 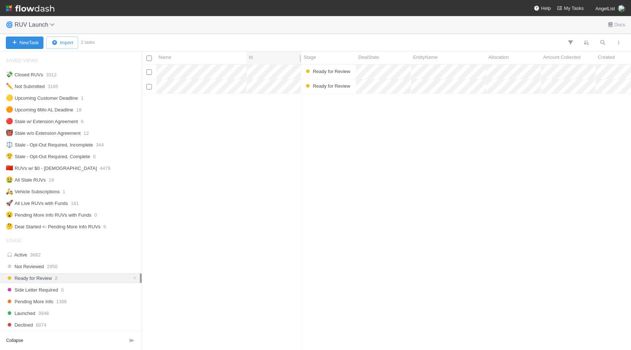 What do you see at coordinates (368, 57) in the screenshot?
I see `span: DealState` at bounding box center [368, 57].